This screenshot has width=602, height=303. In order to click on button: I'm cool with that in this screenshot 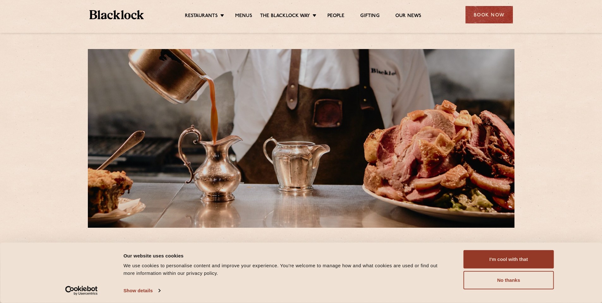, I will do `click(509, 259)`.